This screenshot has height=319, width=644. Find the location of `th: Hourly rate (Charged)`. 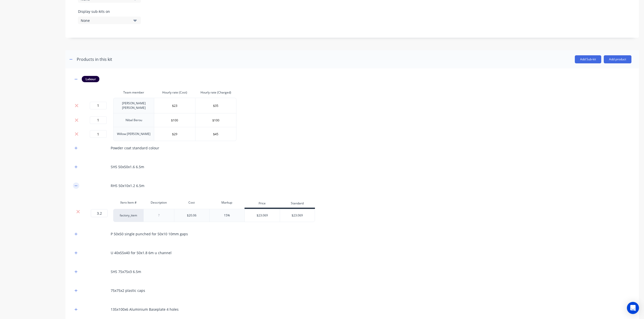

th: Hourly rate (Charged) is located at coordinates (216, 92).